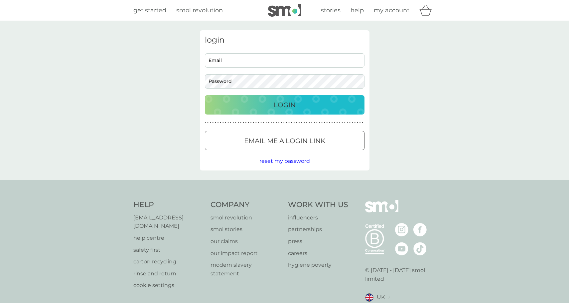 This screenshot has width=569, height=303. What do you see at coordinates (381, 297) in the screenshot?
I see `span: UK` at bounding box center [381, 297].